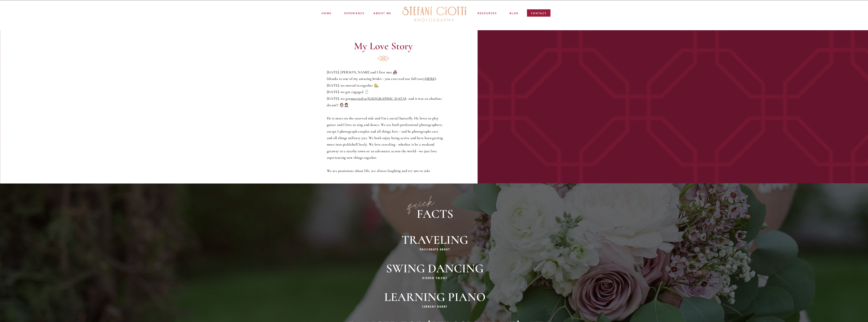  What do you see at coordinates (514, 13) in the screenshot?
I see `a: blog` at bounding box center [514, 13].